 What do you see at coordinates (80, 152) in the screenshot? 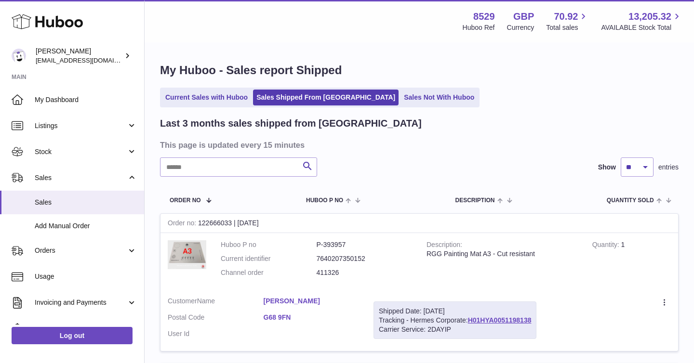
I see `span: Stock` at bounding box center [80, 152].